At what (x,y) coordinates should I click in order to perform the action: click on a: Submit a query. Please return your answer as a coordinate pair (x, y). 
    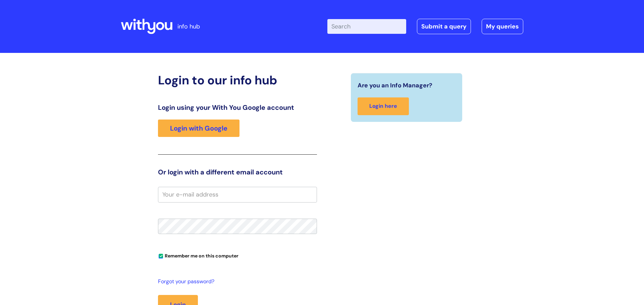
    Looking at the image, I should click on (444, 26).